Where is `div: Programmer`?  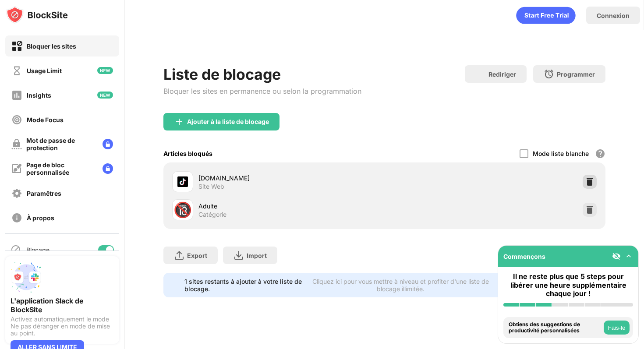 div: Programmer is located at coordinates (576, 74).